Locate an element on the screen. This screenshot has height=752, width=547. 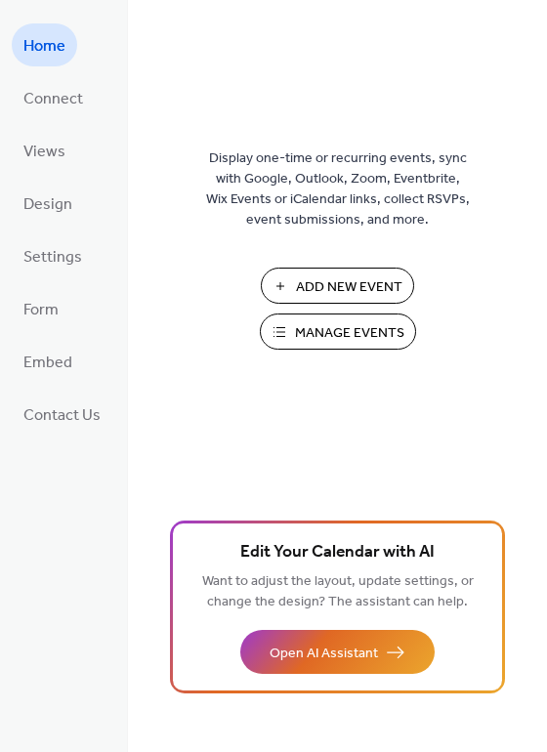
span: Add New Event is located at coordinates (349, 287).